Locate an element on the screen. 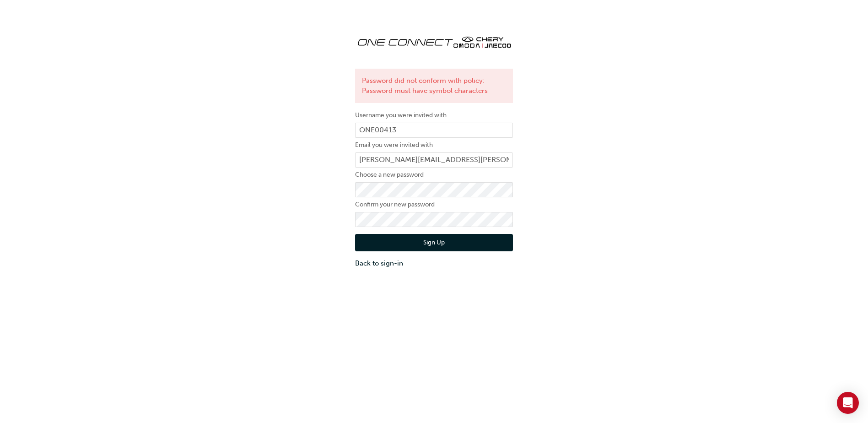  label: Email you were invited with is located at coordinates (434, 145).